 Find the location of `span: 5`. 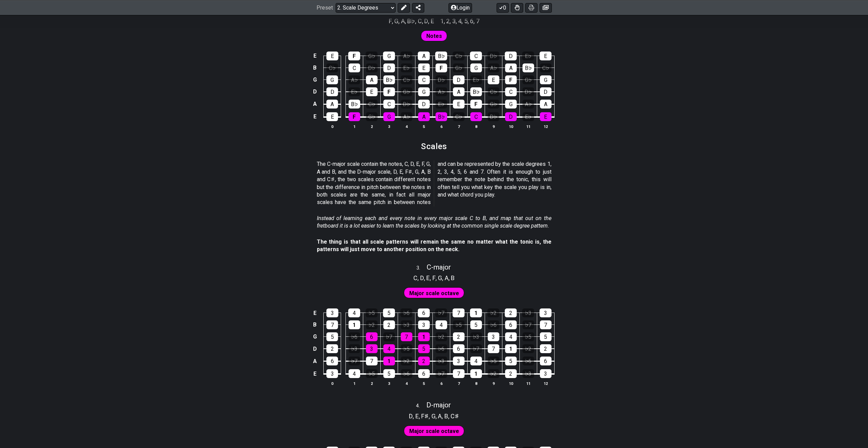

span: 5 is located at coordinates (466, 21).